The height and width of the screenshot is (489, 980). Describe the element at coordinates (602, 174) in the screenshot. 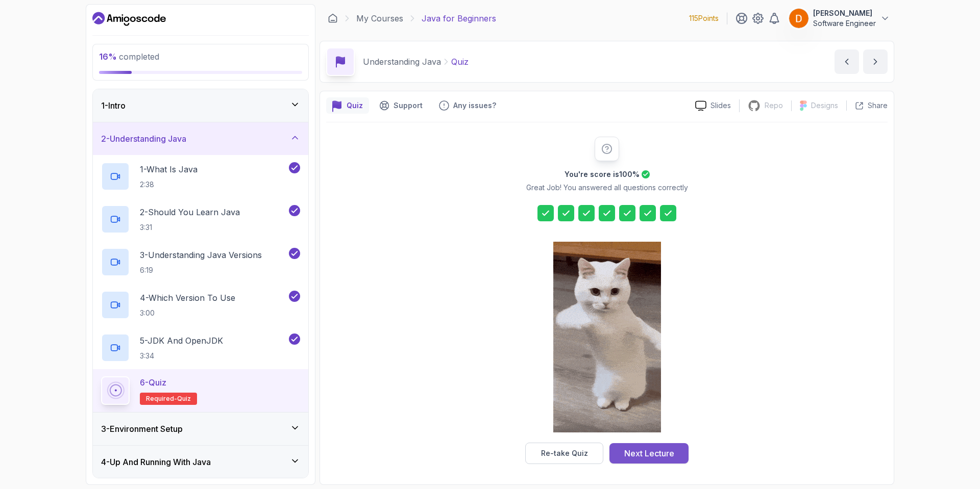

I see `h2: You're score is 100 %` at that location.